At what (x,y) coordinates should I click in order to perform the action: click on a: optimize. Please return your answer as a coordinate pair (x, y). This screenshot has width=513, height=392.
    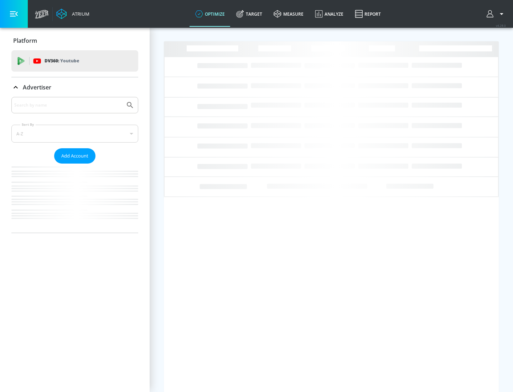
    Looking at the image, I should click on (210, 14).